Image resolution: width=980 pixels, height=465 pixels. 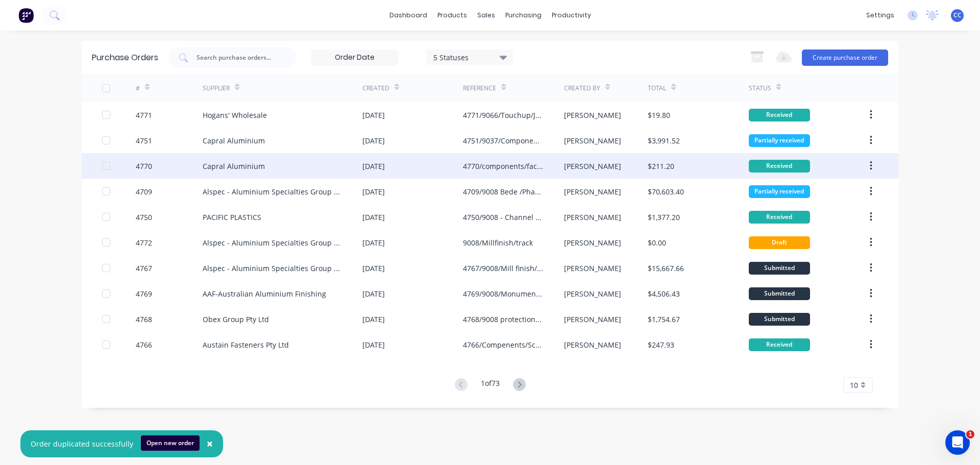 What do you see at coordinates (657, 243) in the screenshot?
I see `div: $0.00` at bounding box center [657, 243].